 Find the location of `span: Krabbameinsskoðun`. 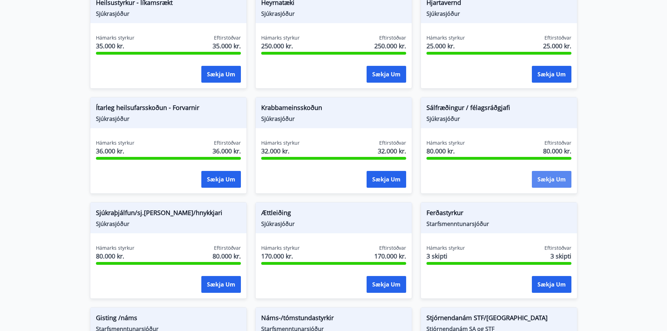

span: Krabbameinsskoðun is located at coordinates (334, 109).